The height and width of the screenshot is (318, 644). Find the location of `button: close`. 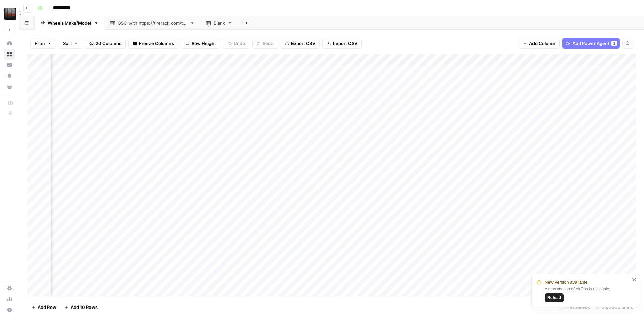

button: close is located at coordinates (634, 280).